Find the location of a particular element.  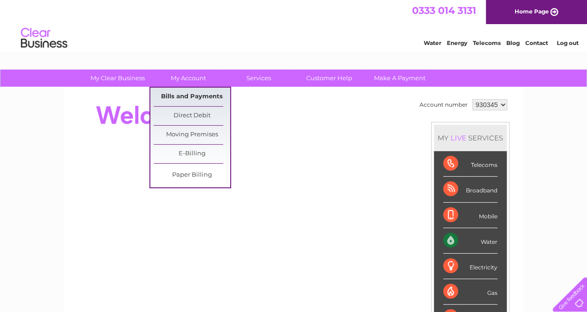

a: E-Billing is located at coordinates (192, 154).